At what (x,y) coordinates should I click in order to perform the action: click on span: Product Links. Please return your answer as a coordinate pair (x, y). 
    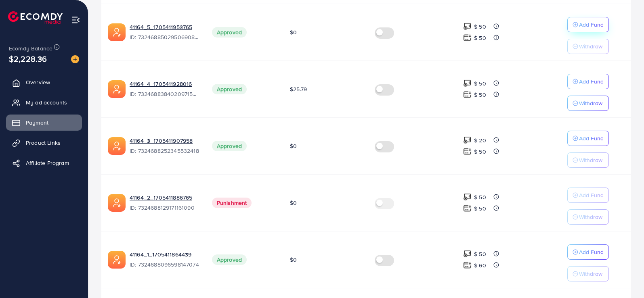
    Looking at the image, I should click on (43, 143).